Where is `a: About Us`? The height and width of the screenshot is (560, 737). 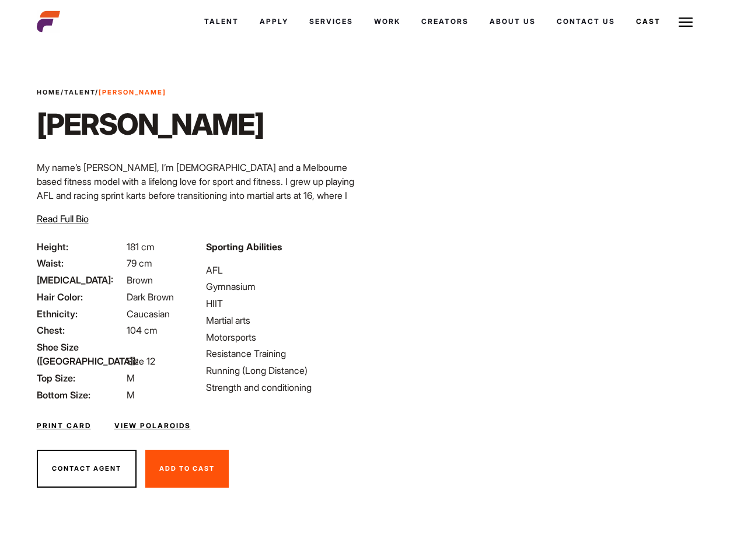
a: About Us is located at coordinates (512, 21).